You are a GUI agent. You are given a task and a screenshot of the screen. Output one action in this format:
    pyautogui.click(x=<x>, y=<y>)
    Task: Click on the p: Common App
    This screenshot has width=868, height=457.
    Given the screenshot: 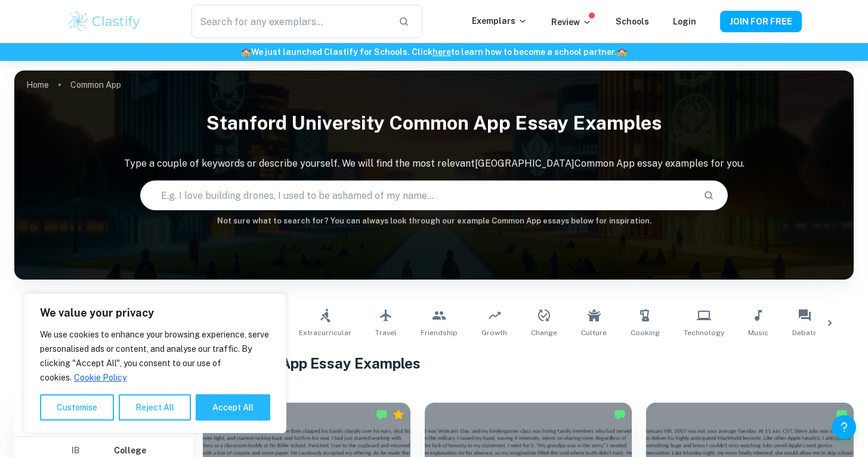 What is the action you would take?
    pyautogui.click(x=96, y=85)
    